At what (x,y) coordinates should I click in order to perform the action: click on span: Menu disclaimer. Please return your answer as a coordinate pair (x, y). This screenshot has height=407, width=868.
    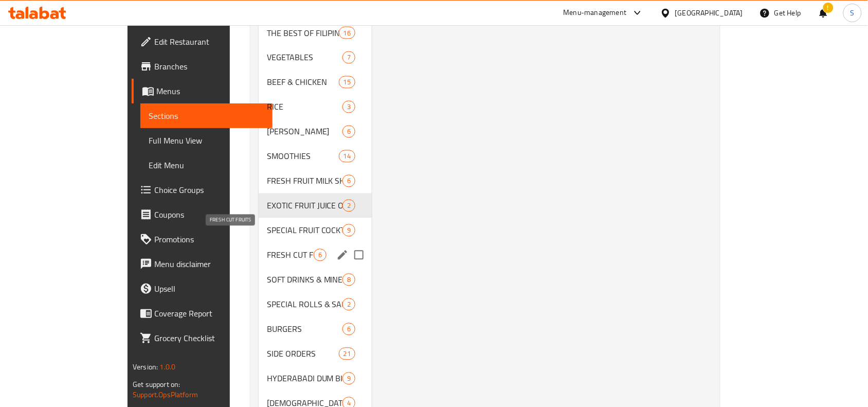
    Looking at the image, I should click on (209, 264).